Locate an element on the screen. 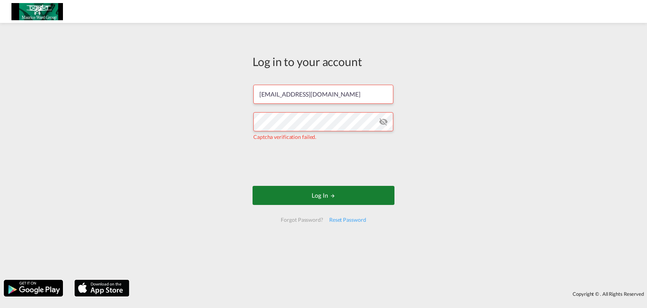  button: LOGIN is located at coordinates (324, 195).